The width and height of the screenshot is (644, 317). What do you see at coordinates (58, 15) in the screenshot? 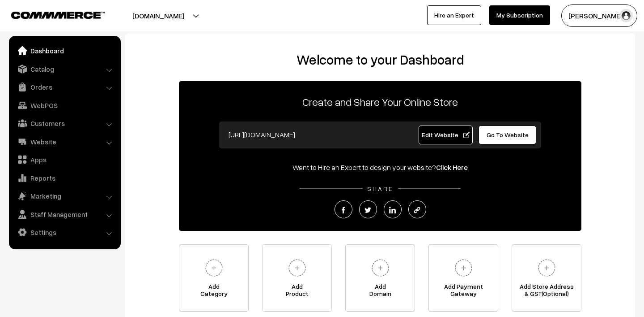
I see `img: COMMMERCE` at bounding box center [58, 15].